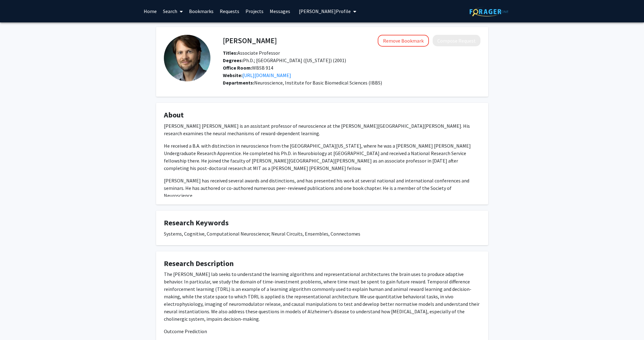 The image size is (644, 340). Describe the element at coordinates (185, 331) in the screenshot. I see `span: Outcome Prediction` at that location.